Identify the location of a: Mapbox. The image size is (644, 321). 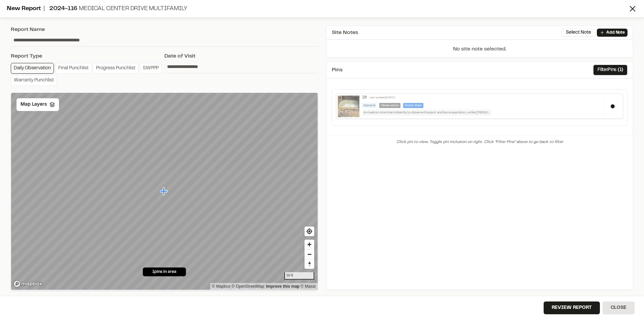
(221, 286).